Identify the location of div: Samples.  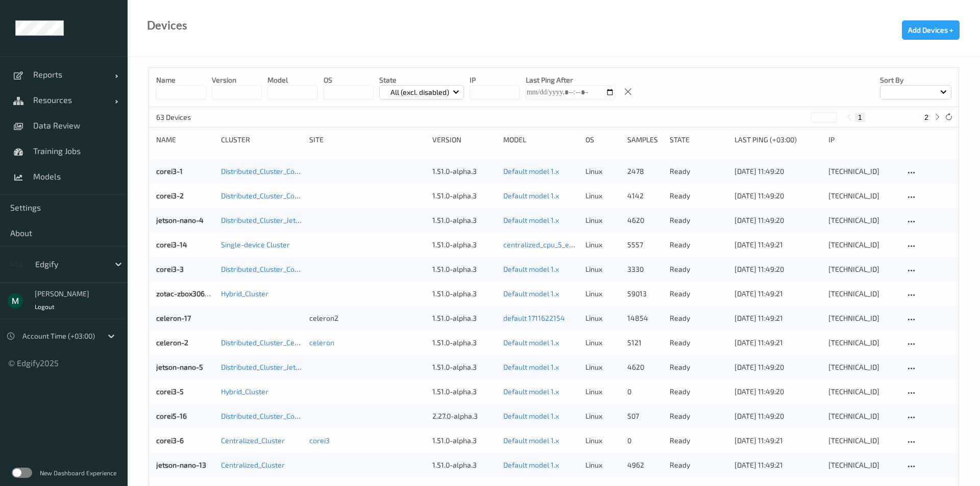
(645, 140).